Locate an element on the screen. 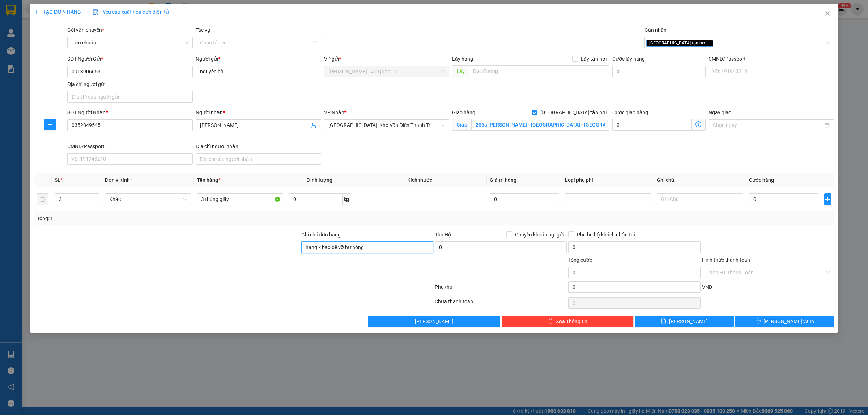 The image size is (868, 415). span: Cước hàng is located at coordinates (762, 180).